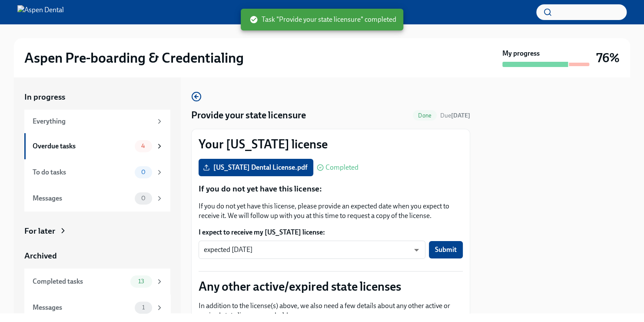 The width and height of the screenshot is (644, 322). Describe the element at coordinates (249, 115) in the screenshot. I see `h4: Provide your state licensure` at that location.